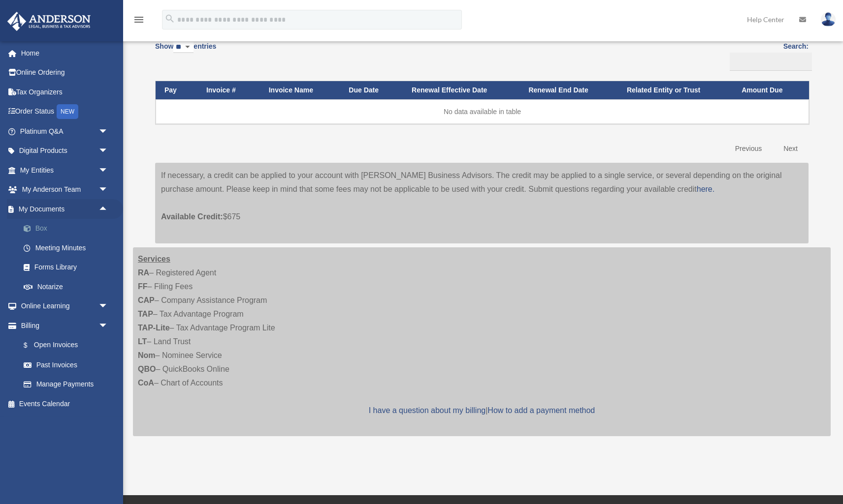 This screenshot has height=504, width=843. What do you see at coordinates (146, 300) in the screenshot?
I see `strong: CAP` at bounding box center [146, 300].